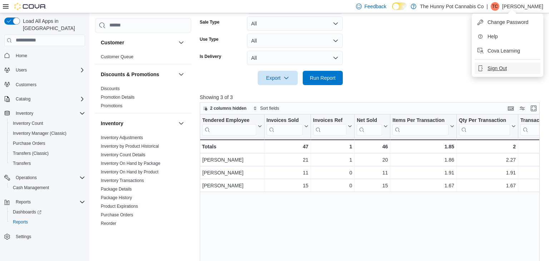 This screenshot has width=549, height=261. I want to click on button: Catalog, so click(23, 99).